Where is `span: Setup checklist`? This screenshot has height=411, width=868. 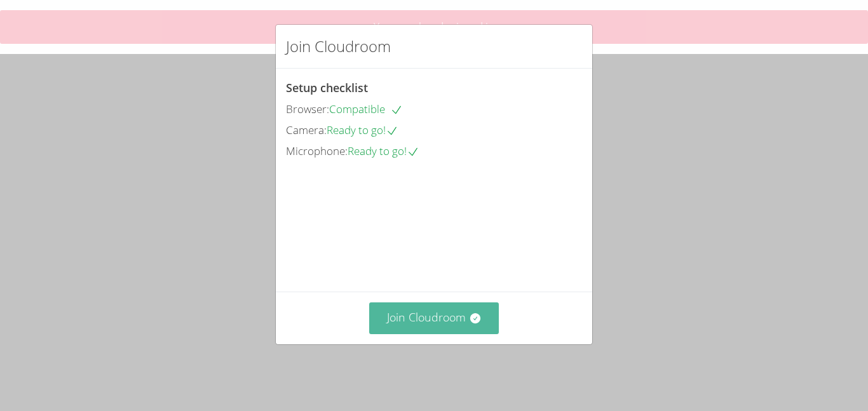 span: Setup checklist is located at coordinates (327, 87).